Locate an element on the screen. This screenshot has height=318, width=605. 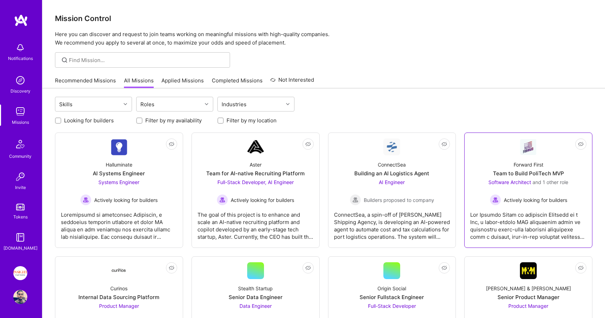
div: ConnectSea is located at coordinates (392, 164).